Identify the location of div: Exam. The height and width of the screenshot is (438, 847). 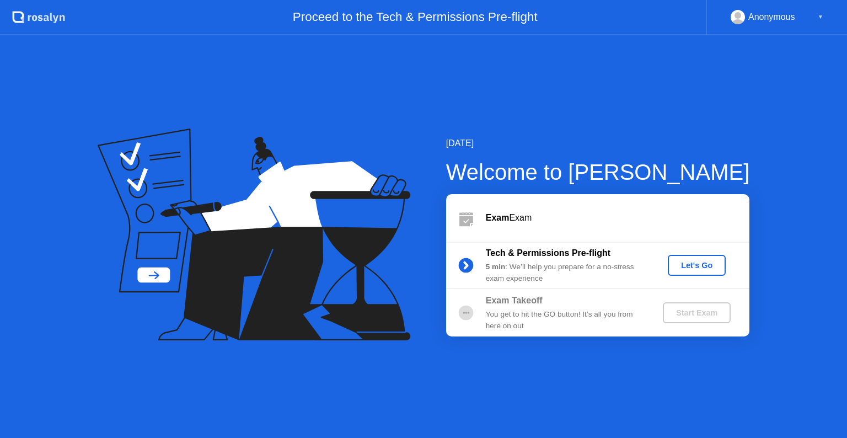
(617, 218).